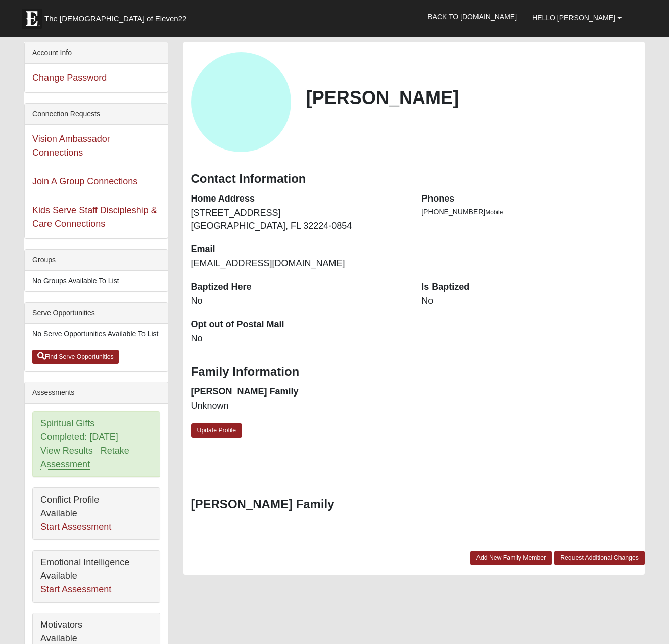 The width and height of the screenshot is (669, 644). What do you see at coordinates (71, 146) in the screenshot?
I see `a: Vision Ambassador Connections` at bounding box center [71, 146].